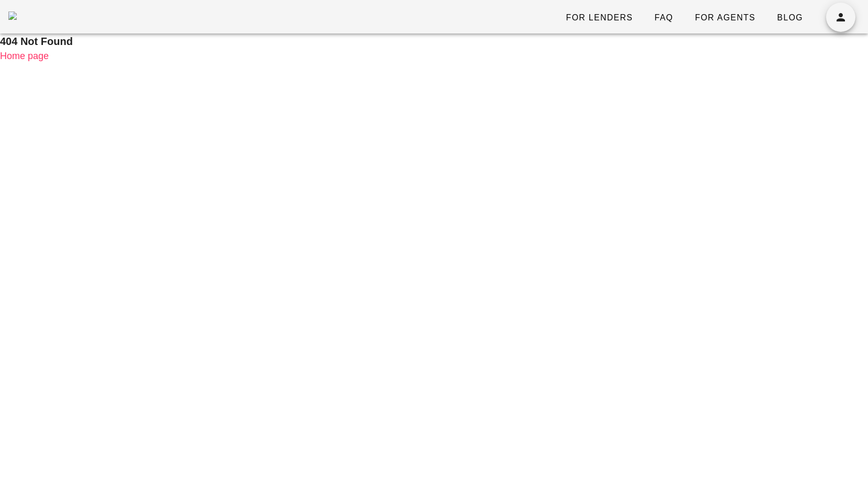  I want to click on a: FAQ, so click(663, 18).